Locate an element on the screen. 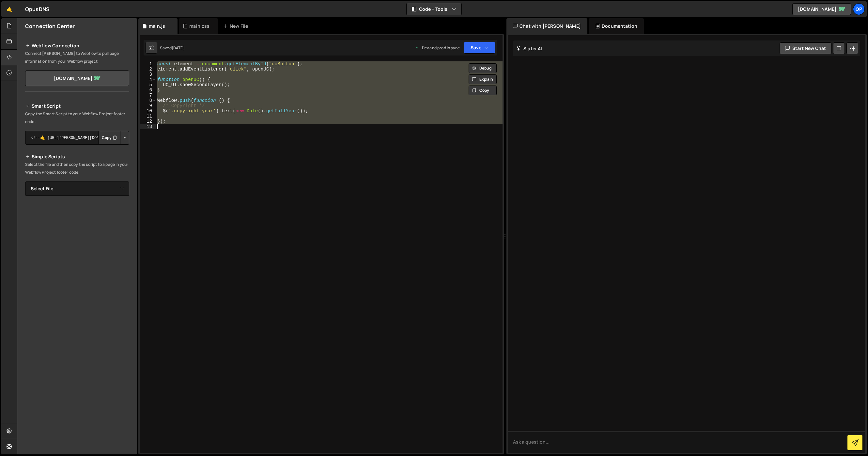 The image size is (868, 456). div: 2 is located at coordinates (148, 69).